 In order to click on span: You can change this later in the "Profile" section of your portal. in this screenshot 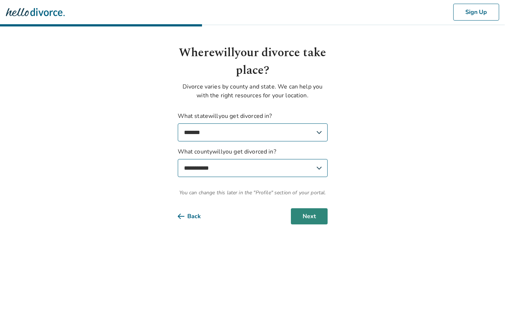, I will do `click(253, 193)`.